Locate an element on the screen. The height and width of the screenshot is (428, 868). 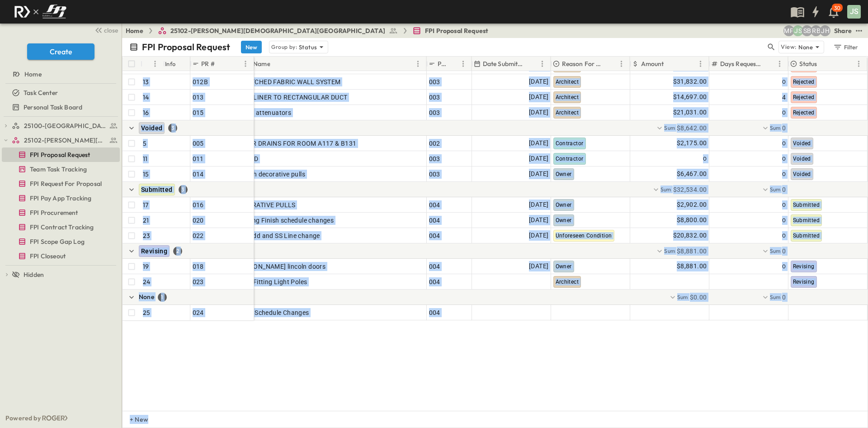
button: Filter is located at coordinates (845, 47).